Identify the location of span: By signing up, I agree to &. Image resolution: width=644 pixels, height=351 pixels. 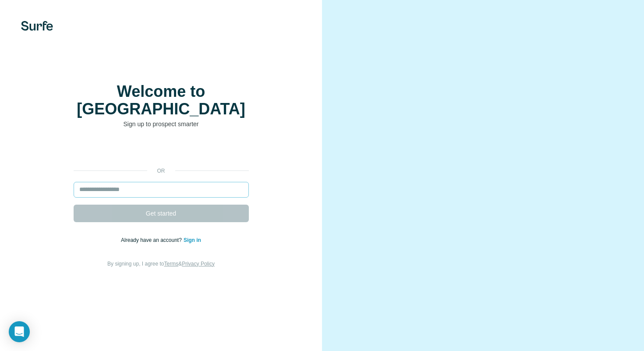
(161, 264).